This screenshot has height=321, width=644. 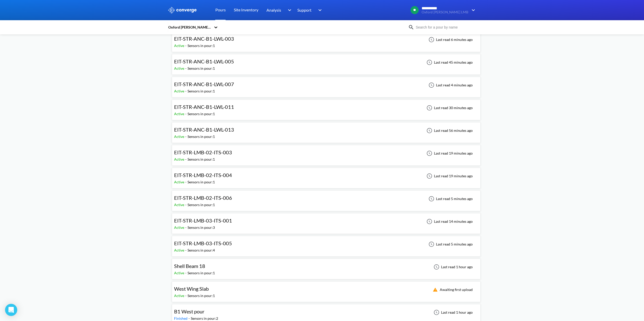 What do you see at coordinates (189, 312) in the screenshot?
I see `span: B1 West pour` at bounding box center [189, 312].